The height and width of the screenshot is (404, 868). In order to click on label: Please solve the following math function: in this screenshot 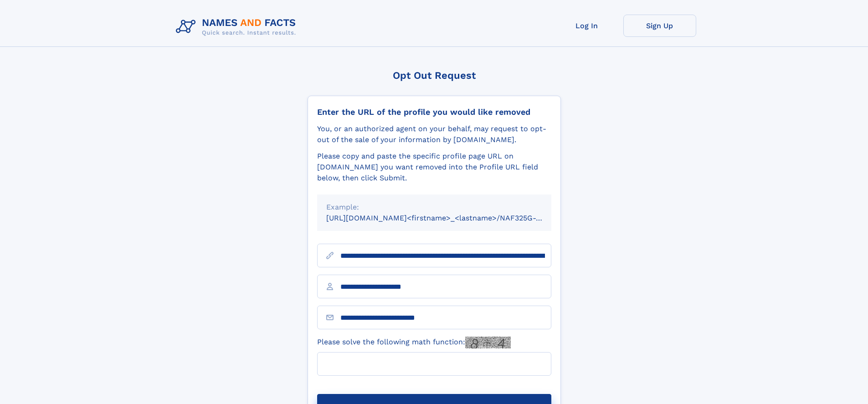, I will do `click(414, 342)`.